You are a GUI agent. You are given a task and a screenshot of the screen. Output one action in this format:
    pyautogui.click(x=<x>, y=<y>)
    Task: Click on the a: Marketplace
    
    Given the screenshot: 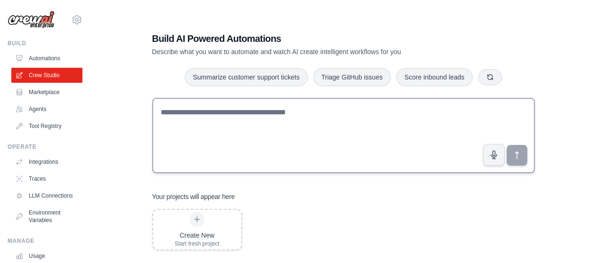 What is the action you would take?
    pyautogui.click(x=47, y=92)
    